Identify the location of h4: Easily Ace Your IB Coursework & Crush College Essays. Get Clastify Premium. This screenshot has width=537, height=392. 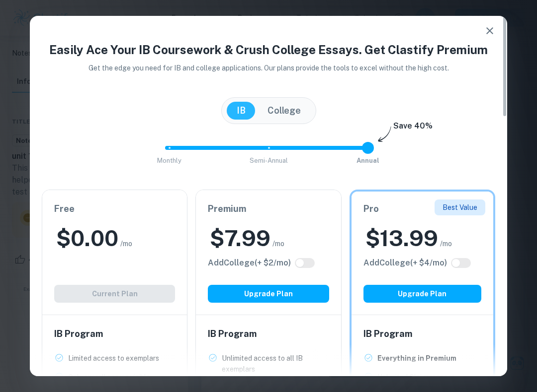
(268, 49).